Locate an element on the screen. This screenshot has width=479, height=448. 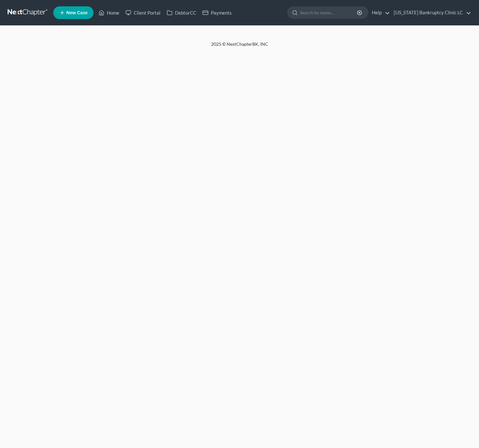
input: Search by name... is located at coordinates (329, 12).